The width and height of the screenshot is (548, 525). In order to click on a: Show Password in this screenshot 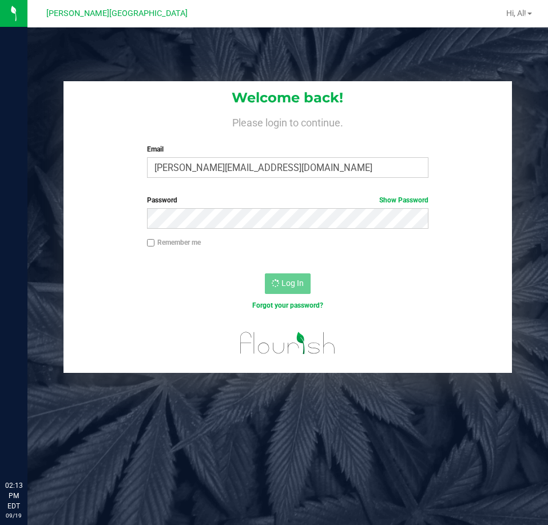, I will do `click(404, 200)`.